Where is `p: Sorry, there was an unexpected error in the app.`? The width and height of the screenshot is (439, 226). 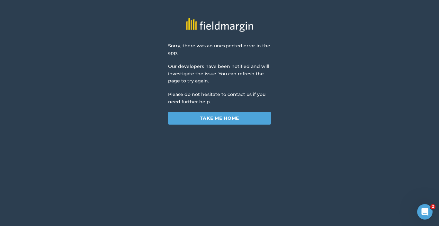 p: Sorry, there was an unexpected error in the app. is located at coordinates (219, 49).